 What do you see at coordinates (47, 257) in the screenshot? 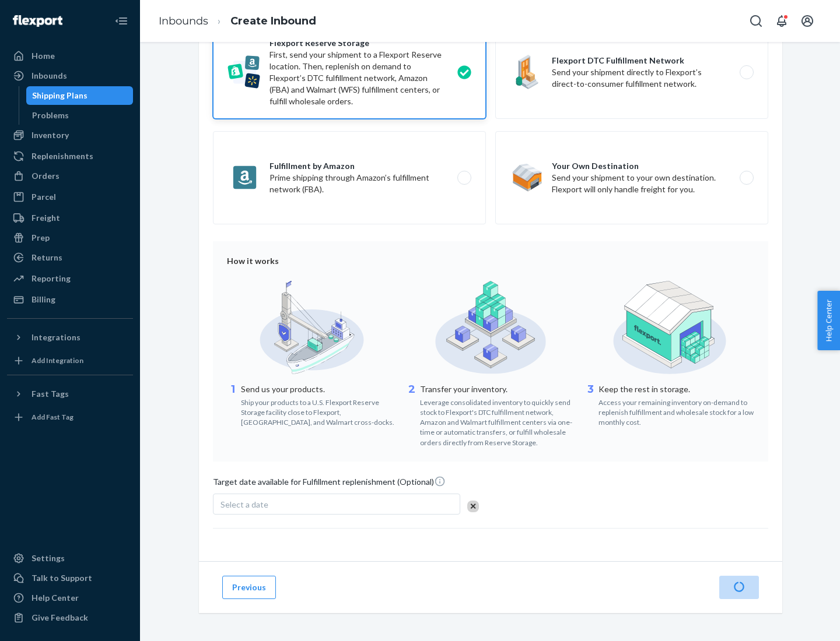
I see `div: Returns` at bounding box center [47, 257].